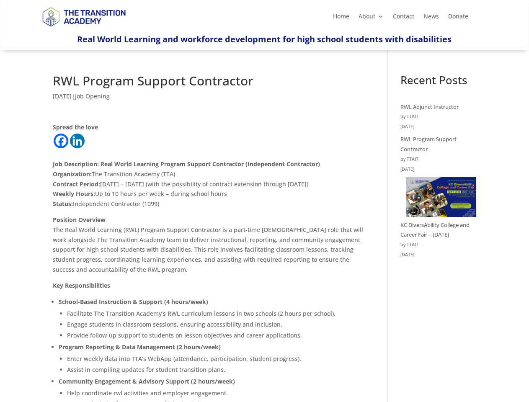 This screenshot has height=402, width=529. Describe the element at coordinates (428, 144) in the screenshot. I see `a: RWL Program Support Contractor` at that location.